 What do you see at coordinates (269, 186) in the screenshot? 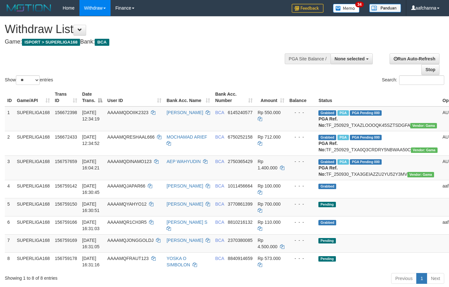
I see `span: Rp 100.000` at bounding box center [269, 186].